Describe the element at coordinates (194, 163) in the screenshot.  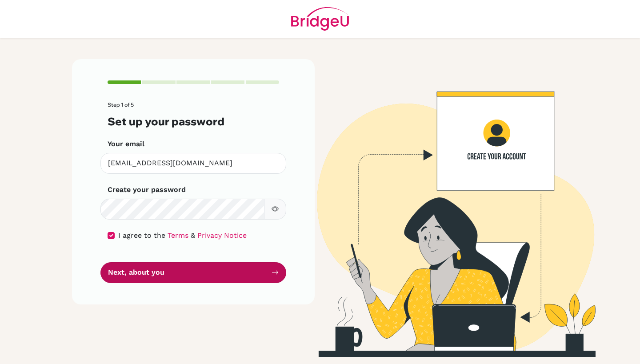
I see `input: Insert your email*` at that location.